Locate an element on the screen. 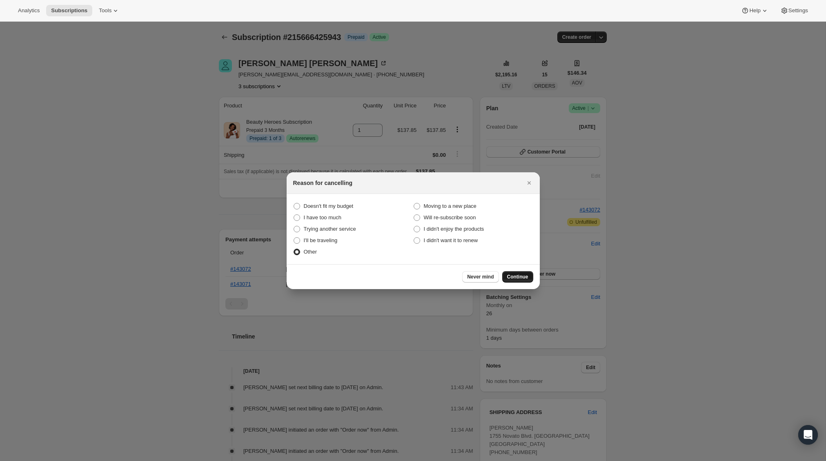 The width and height of the screenshot is (826, 461). span: Subscriptions is located at coordinates (69, 11).